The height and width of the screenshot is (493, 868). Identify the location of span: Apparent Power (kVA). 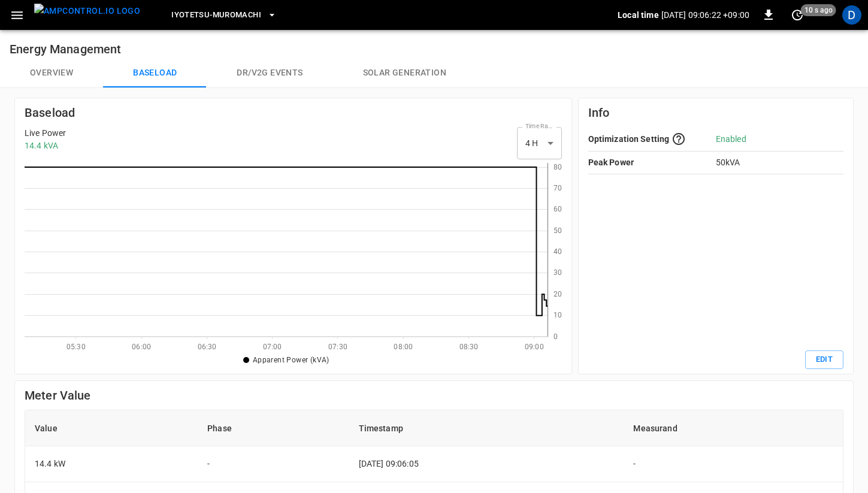
(291, 360).